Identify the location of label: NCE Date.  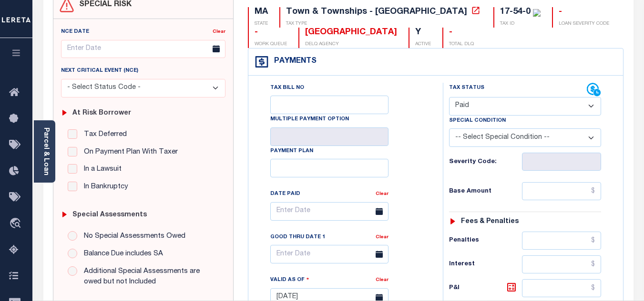
(75, 32).